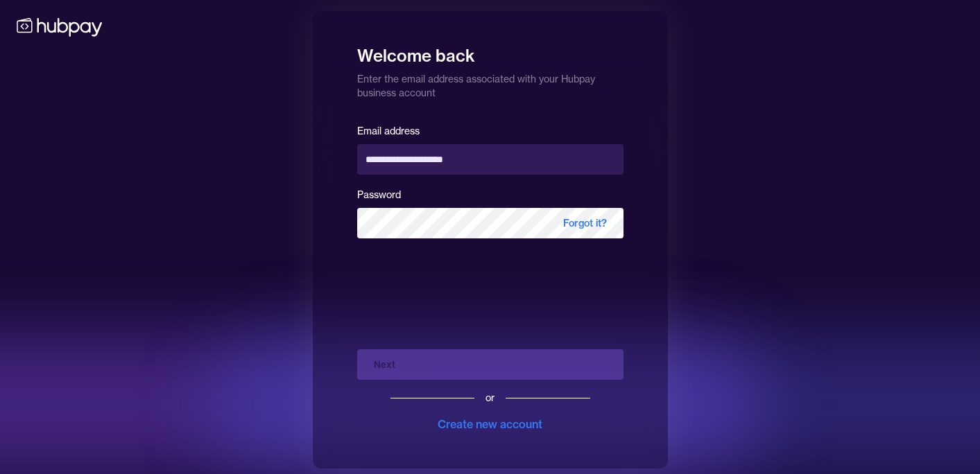 This screenshot has width=980, height=474. I want to click on span: Forgot it?, so click(585, 223).